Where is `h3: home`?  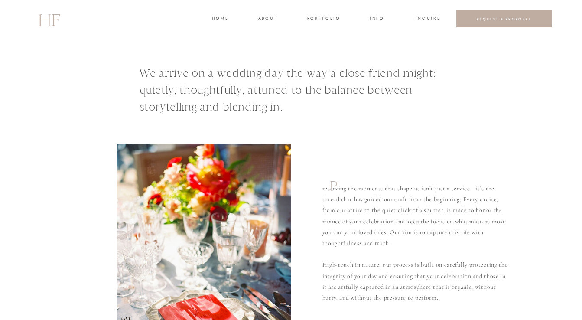 h3: home is located at coordinates (220, 19).